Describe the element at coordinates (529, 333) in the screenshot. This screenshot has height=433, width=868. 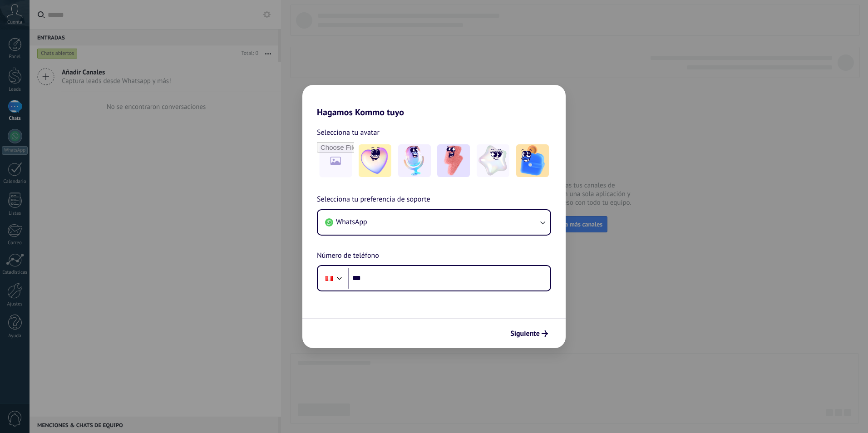
I see `button: Siguiente` at that location.